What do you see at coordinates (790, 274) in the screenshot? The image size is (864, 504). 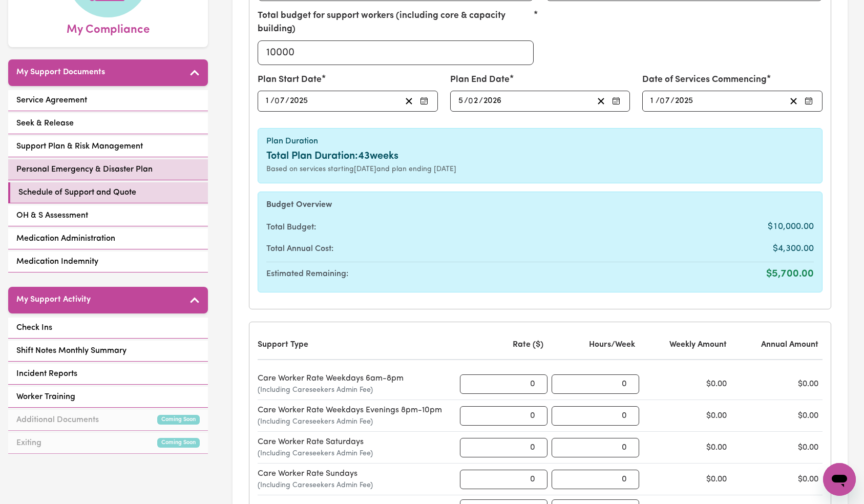 I see `span: $5,700.00` at bounding box center [790, 274].